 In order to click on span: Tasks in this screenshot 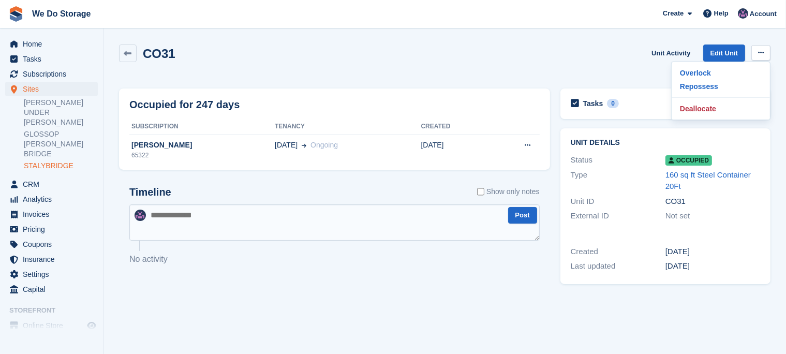, I will do `click(54, 59)`.